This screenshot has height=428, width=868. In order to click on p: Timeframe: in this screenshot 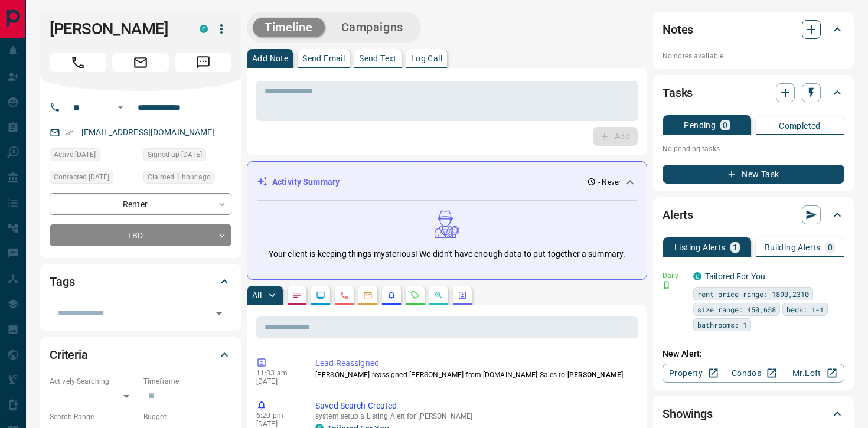, I will do `click(187, 381)`.